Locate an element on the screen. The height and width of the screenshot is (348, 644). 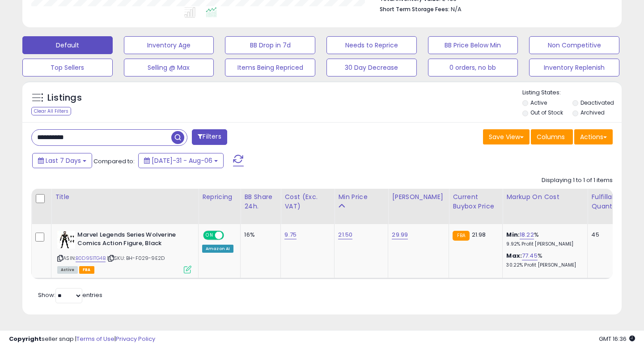
th: The percentage added to the cost of goods (COGS) that forms the calculator for Min & Max prices. is located at coordinates (545, 206).